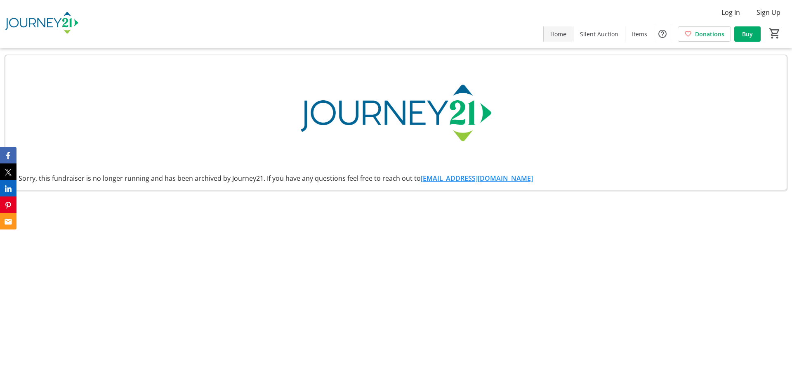 This screenshot has height=376, width=792. Describe the element at coordinates (768, 12) in the screenshot. I see `span: Sign Up` at that location.